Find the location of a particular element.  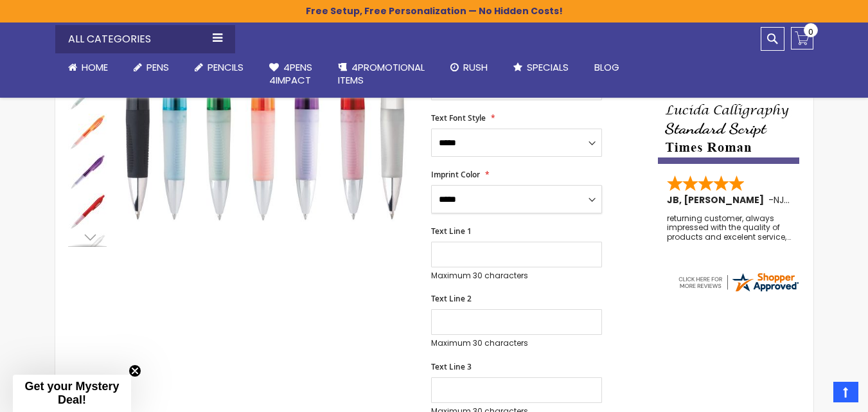

div: Get your Mystery Deal!Close teaser is located at coordinates (72, 393).